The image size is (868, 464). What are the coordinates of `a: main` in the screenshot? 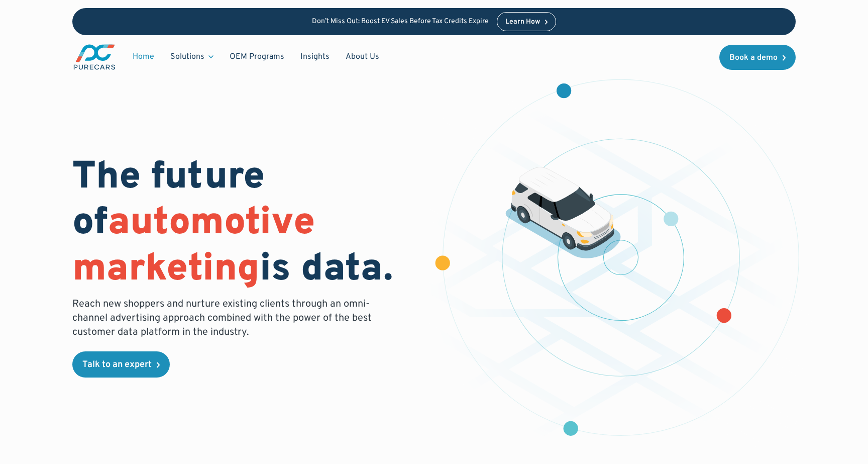 It's located at (94, 57).